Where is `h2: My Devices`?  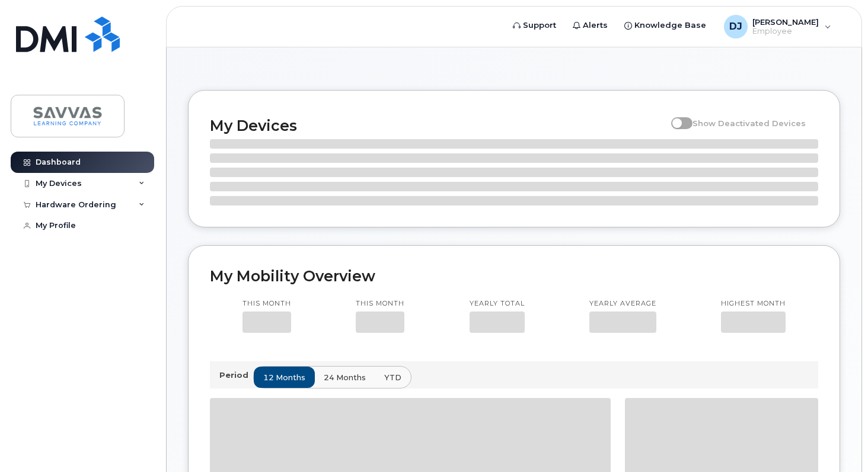
h2: My Devices is located at coordinates (437, 126).